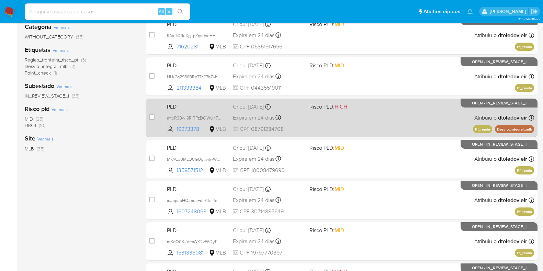 Image resolution: width=543 pixels, height=271 pixels. Describe the element at coordinates (107, 12) in the screenshot. I see `input: Pesquise usuários ou casos...` at that location.